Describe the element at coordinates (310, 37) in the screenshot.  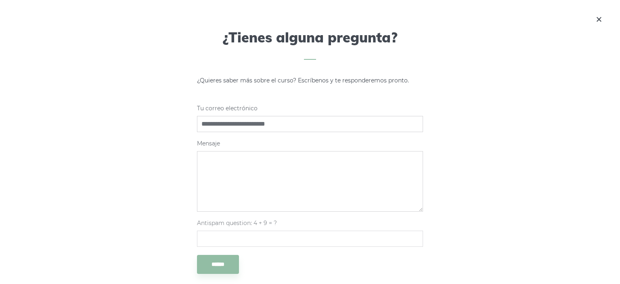
I see `font: ¿Tienes alguna pregunta?` at that location.